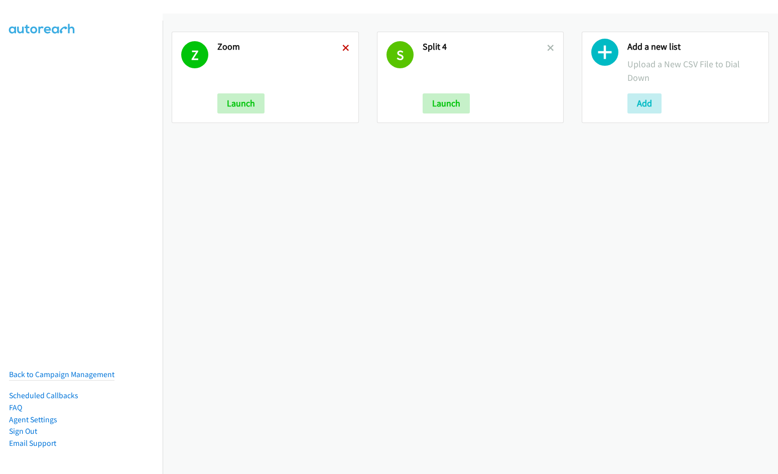 The height and width of the screenshot is (474, 778). What do you see at coordinates (645, 103) in the screenshot?
I see `button: Add` at bounding box center [645, 103].